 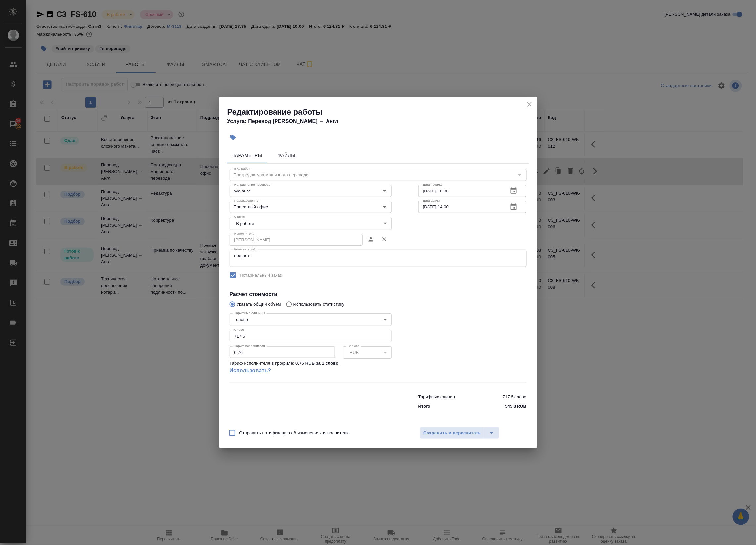 What do you see at coordinates (242, 319) in the screenshot?
I see `button: слово` at bounding box center [242, 319].